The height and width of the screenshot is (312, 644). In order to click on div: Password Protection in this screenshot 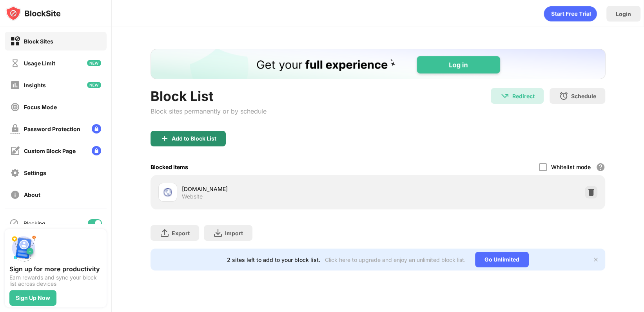, I will do `click(52, 129)`.